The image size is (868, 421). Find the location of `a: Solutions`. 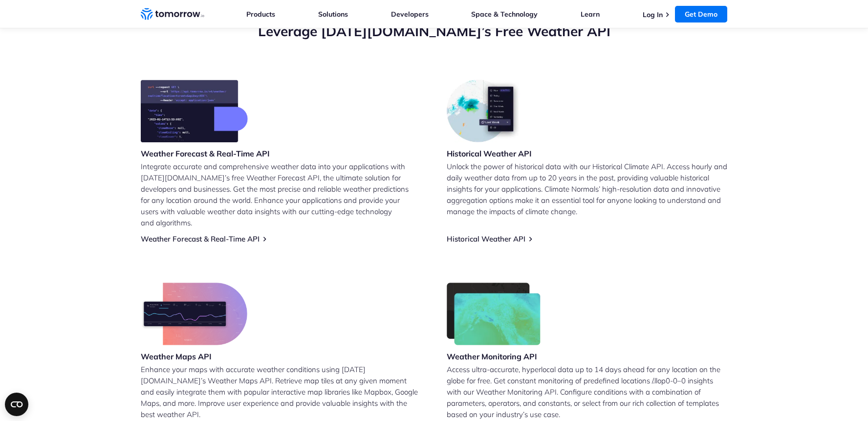

a: Solutions is located at coordinates (332, 14).